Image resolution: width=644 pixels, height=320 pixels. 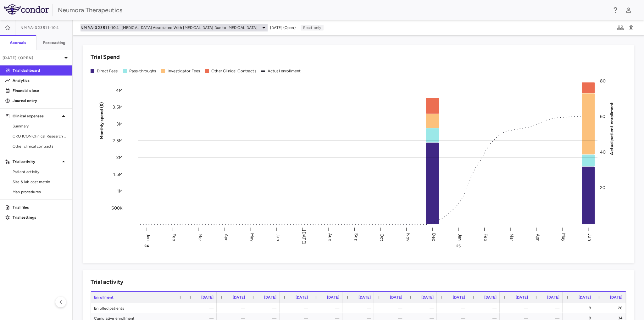 I want to click on div: Enrolled patients, so click(x=138, y=308).